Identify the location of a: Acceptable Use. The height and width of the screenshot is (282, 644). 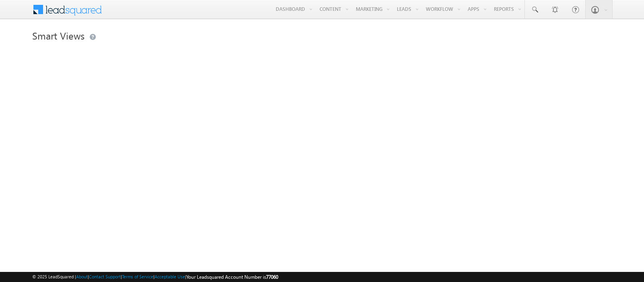
(170, 276).